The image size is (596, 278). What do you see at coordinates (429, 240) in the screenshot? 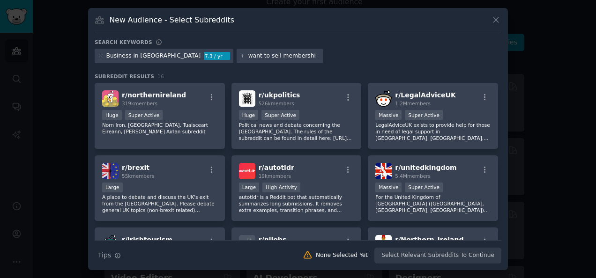
I see `span: r/ Northern_Ireland` at bounding box center [429, 240].